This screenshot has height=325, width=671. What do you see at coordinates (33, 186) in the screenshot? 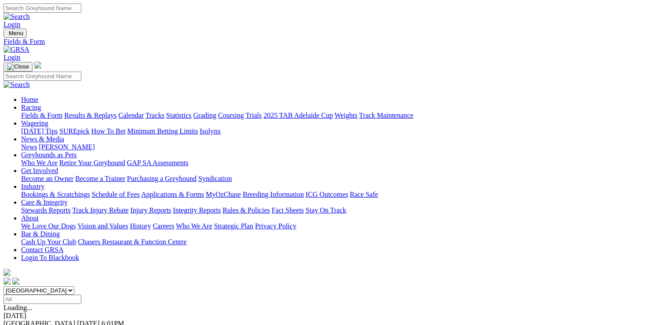
I see `a: Industry` at bounding box center [33, 186].